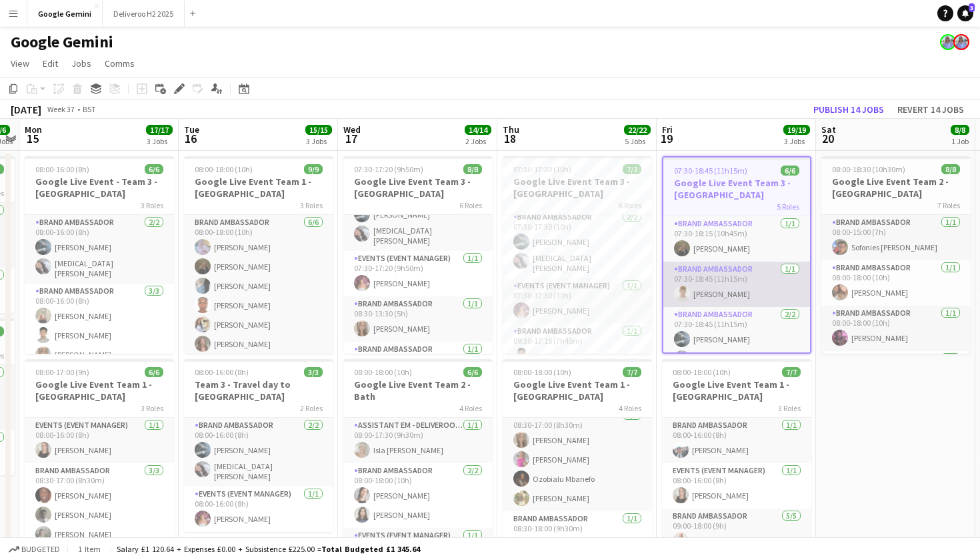 The height and width of the screenshot is (560, 980). What do you see at coordinates (33, 130) in the screenshot?
I see `span: Mon` at bounding box center [33, 130].